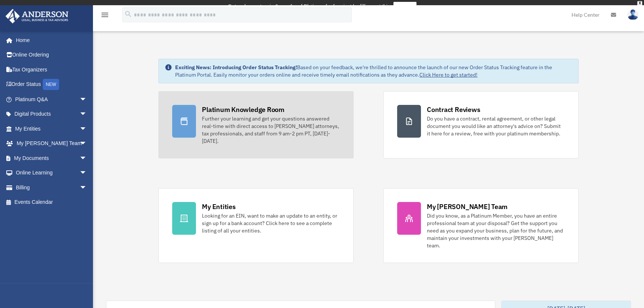  Describe the element at coordinates (52, 100) in the screenshot. I see `a: Platinum Q&Aarrow_drop_down` at that location.